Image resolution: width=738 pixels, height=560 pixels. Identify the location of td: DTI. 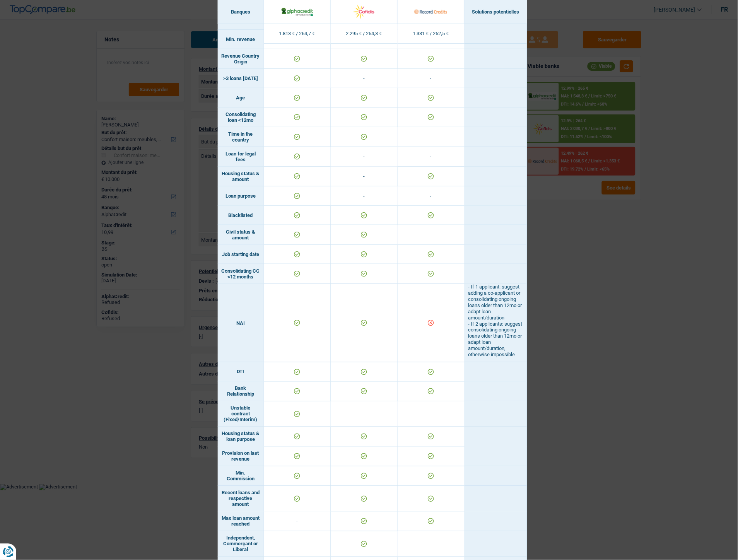
(241, 372).